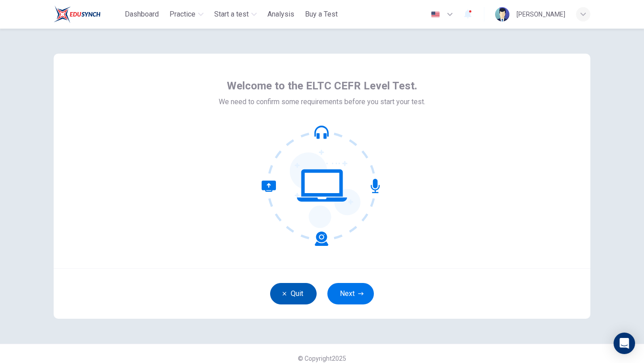 Image resolution: width=644 pixels, height=363 pixels. I want to click on span: Practice, so click(182, 14).